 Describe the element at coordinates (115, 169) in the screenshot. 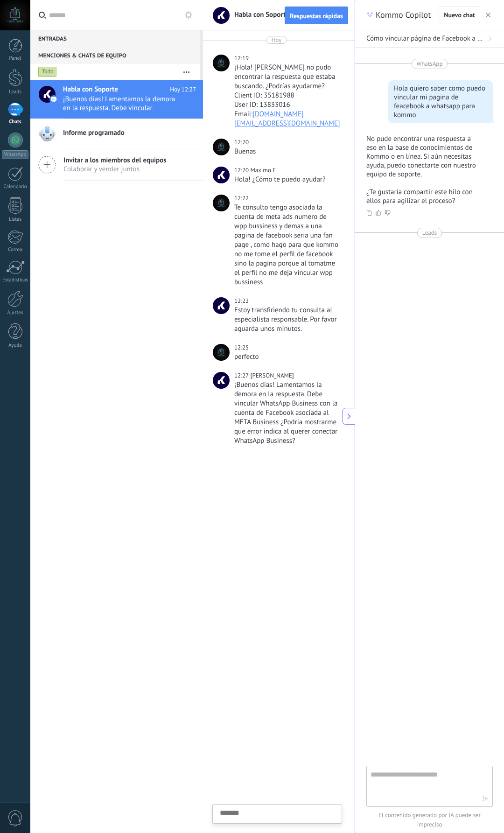

I see `span: Colaborar y vender juntos` at that location.